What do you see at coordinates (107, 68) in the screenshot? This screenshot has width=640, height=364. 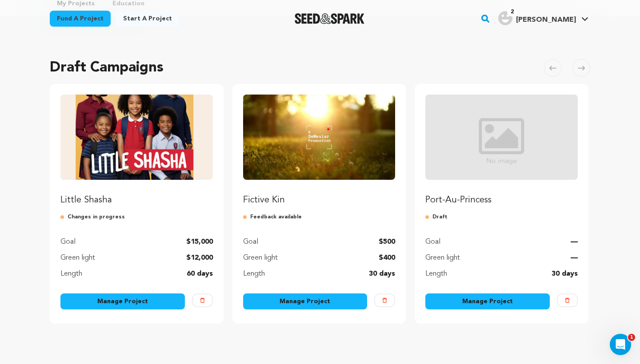 I see `h2: Draft Campaigns` at bounding box center [107, 68].